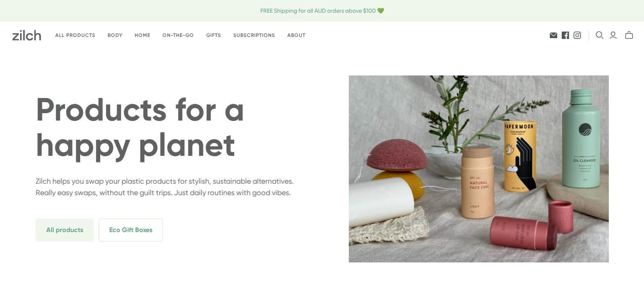  I want to click on img: zilch-hero-home-2.webp, so click(479, 168).